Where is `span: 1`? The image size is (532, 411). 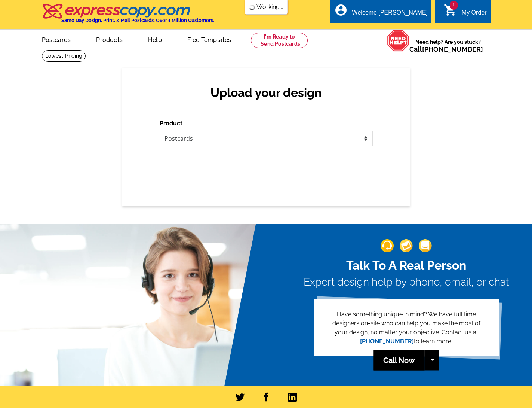 span: 1 is located at coordinates (454, 5).